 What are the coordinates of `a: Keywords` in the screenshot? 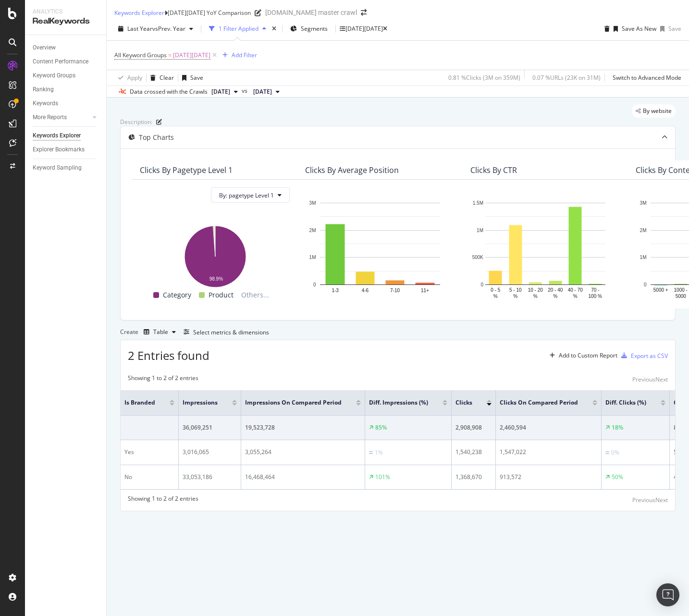 It's located at (66, 103).